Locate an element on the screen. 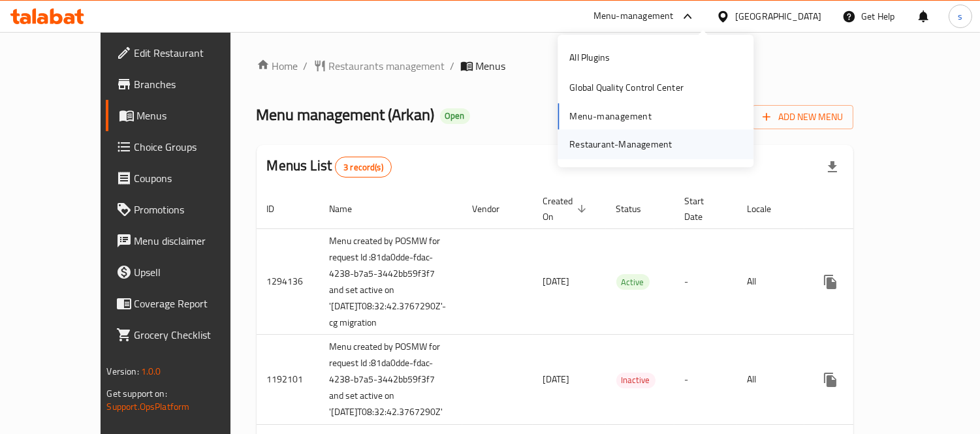 The height and width of the screenshot is (434, 980). div: Inactive is located at coordinates (636, 381).